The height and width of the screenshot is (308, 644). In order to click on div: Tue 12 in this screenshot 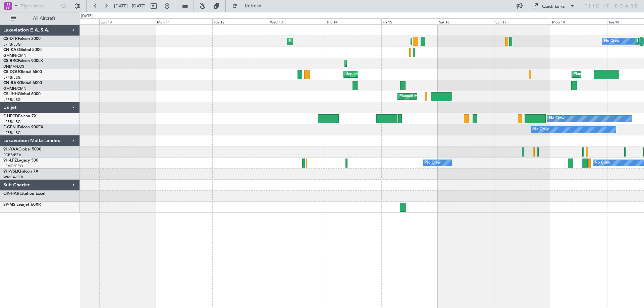, I will do `click(241, 22)`.